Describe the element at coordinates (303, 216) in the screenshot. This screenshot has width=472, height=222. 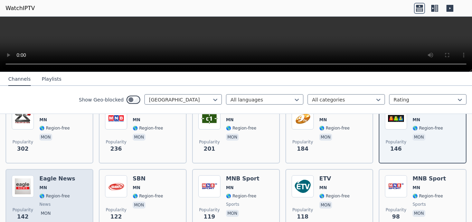
I see `span: 118` at that location.